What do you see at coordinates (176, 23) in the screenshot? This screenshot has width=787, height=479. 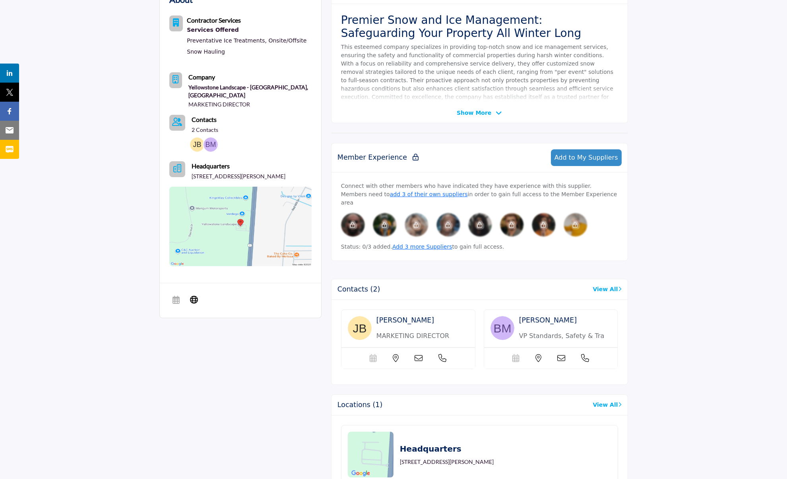 I see `button: Category Icon` at bounding box center [176, 23].